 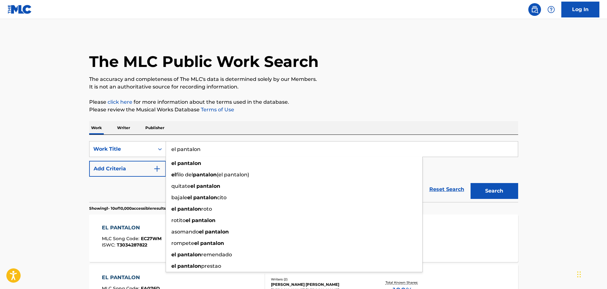 What do you see at coordinates (185, 231) in the screenshot?
I see `span: asomando` at bounding box center [185, 231].